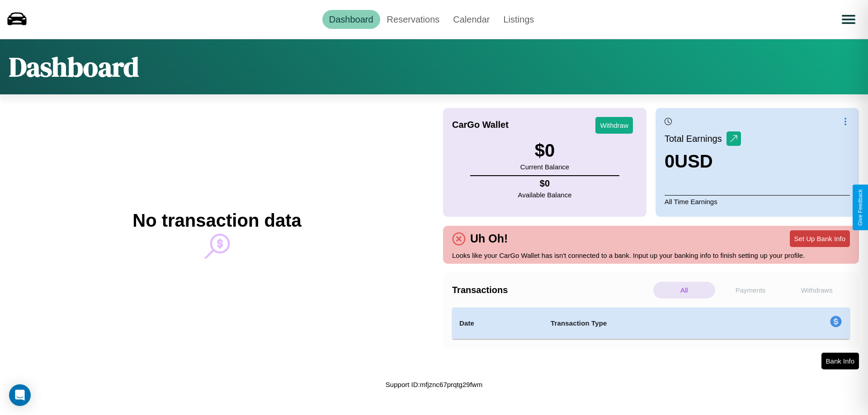  I want to click on h2: No transaction data, so click(216, 221).